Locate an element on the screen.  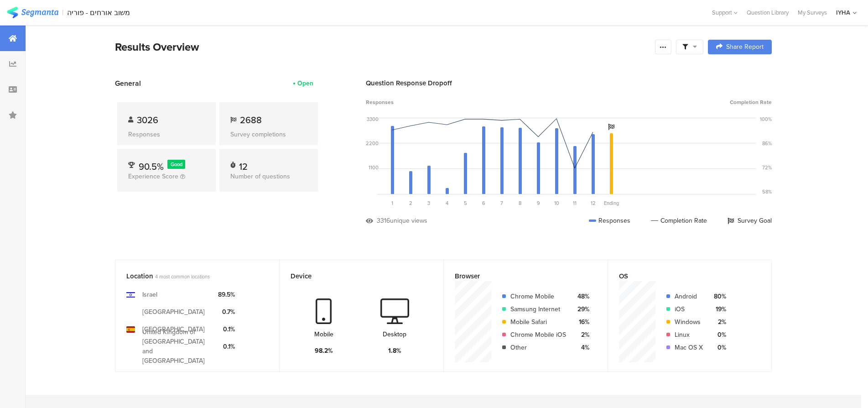
div: Question Response Dropoff is located at coordinates (569, 83).